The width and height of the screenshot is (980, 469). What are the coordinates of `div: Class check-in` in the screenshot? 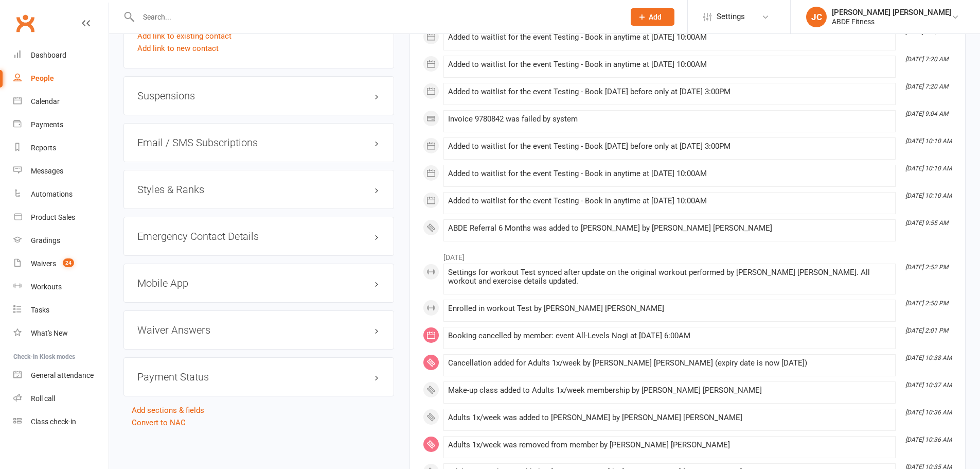 It's located at (54, 421).